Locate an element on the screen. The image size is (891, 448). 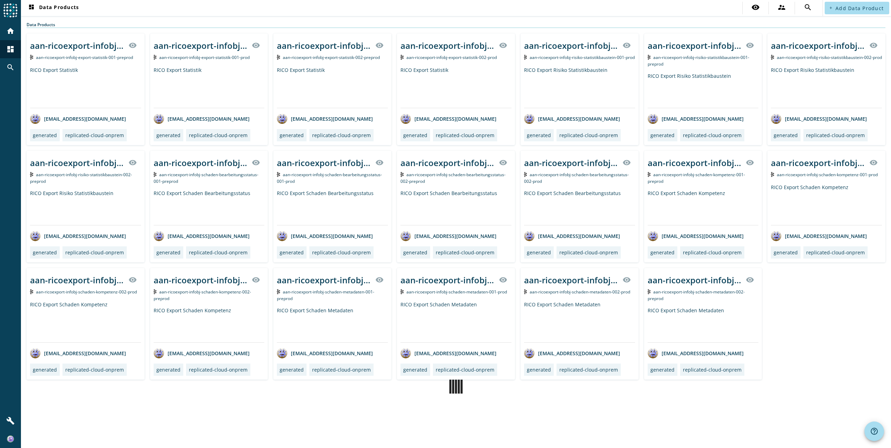
img: Kafka Topic: aan-ricoexport-infobj-export-statistik-001-preprod is located at coordinates (31, 57).